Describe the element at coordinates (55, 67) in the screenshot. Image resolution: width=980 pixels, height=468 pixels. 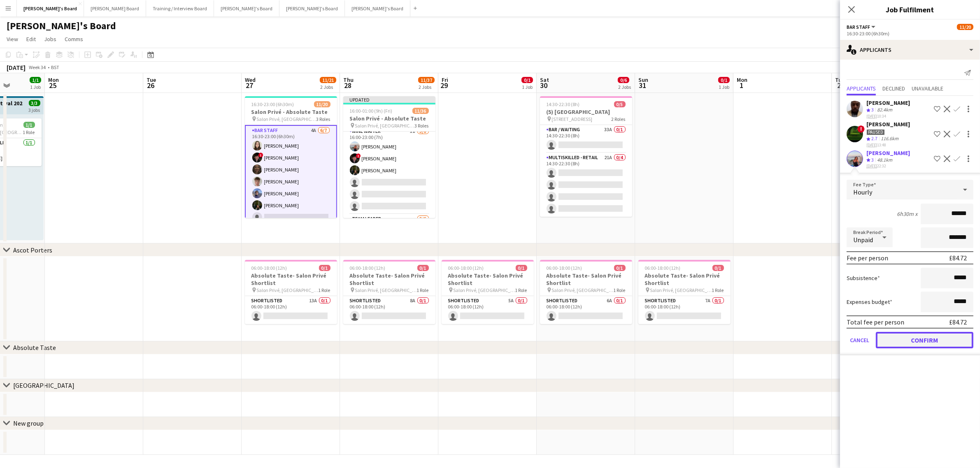
I see `div: BST` at that location.